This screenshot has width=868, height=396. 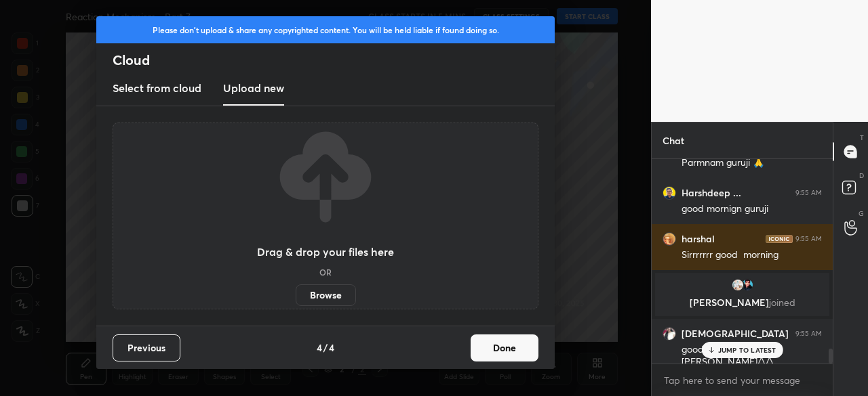 What do you see at coordinates (325, 30) in the screenshot?
I see `div: Please don't upload & share any copyrighted content. You will be held liable if found doing so.` at bounding box center [325, 30].